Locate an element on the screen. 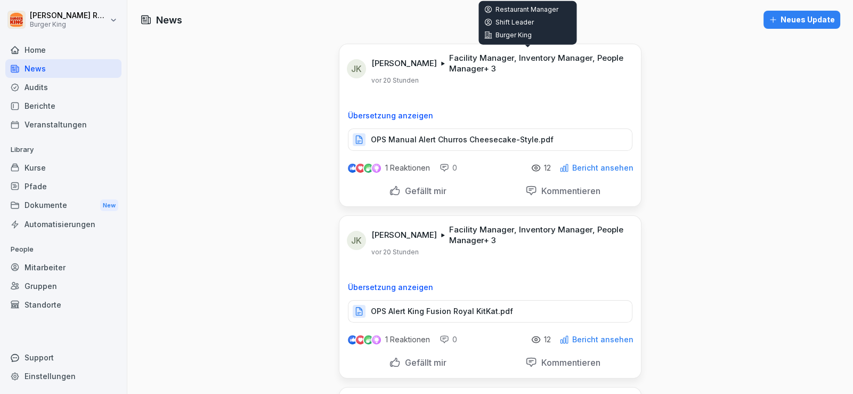 The image size is (853, 394). div: Standorte is located at coordinates (63, 304).